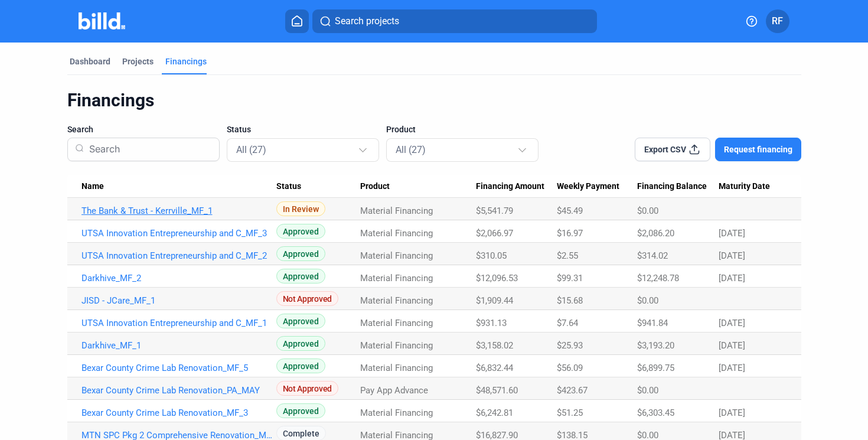 The width and height of the screenshot is (868, 440). Describe the element at coordinates (658, 278) in the screenshot. I see `span: $12,248.78` at that location.